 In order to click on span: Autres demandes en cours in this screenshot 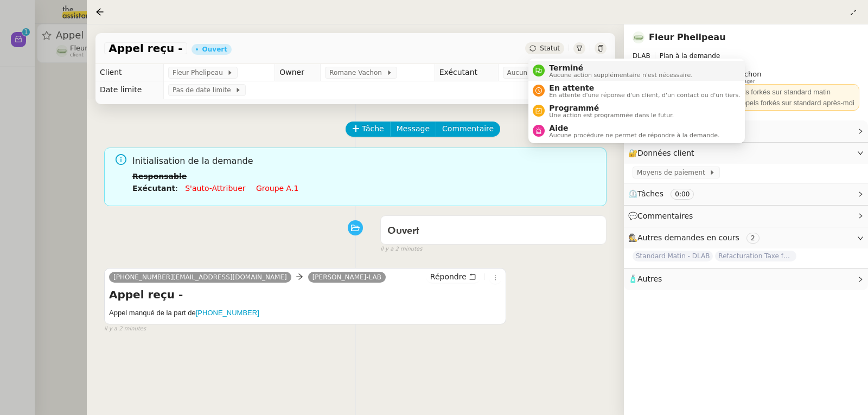, I will do `click(688, 237)`.